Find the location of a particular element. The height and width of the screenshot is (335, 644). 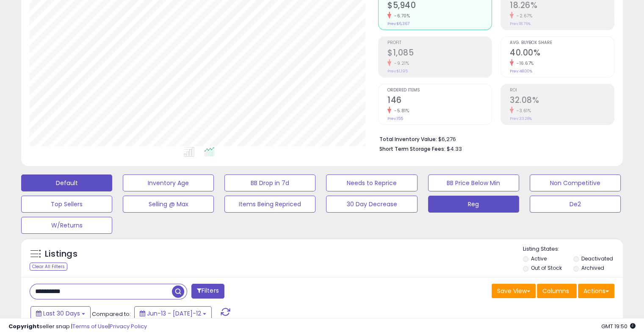

h5: Listings is located at coordinates (61, 254).